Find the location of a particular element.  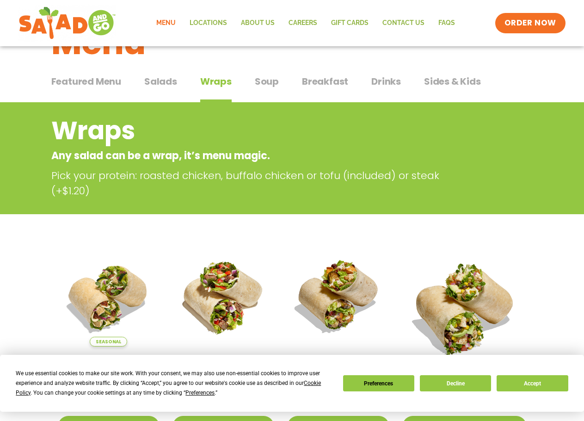

div: Tabbed content is located at coordinates (292, 87).